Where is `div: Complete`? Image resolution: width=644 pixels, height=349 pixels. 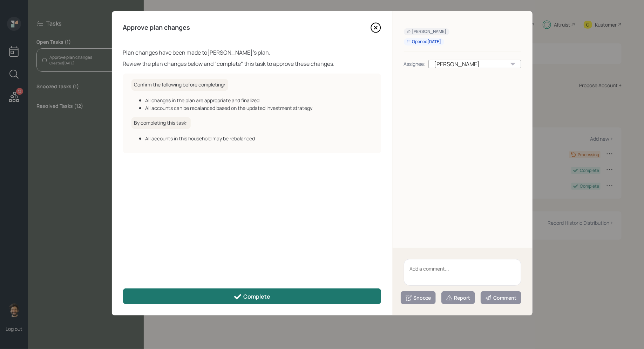 div: Complete is located at coordinates (251, 297).